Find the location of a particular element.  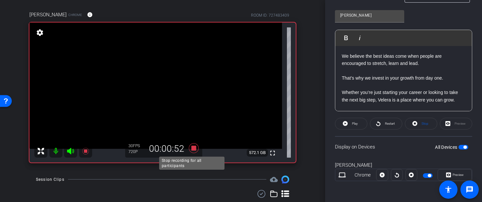

div: 720P is located at coordinates (136, 152).